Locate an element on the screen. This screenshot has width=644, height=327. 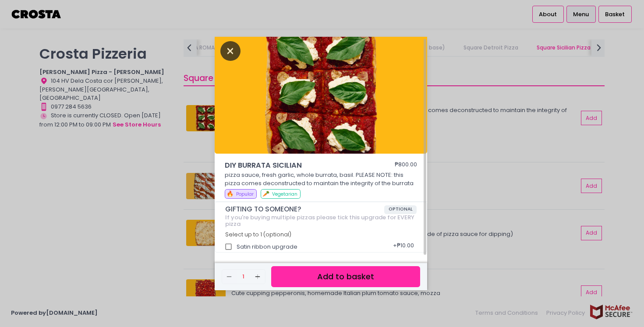
span: Select up to 1 (optional) is located at coordinates (258, 234).